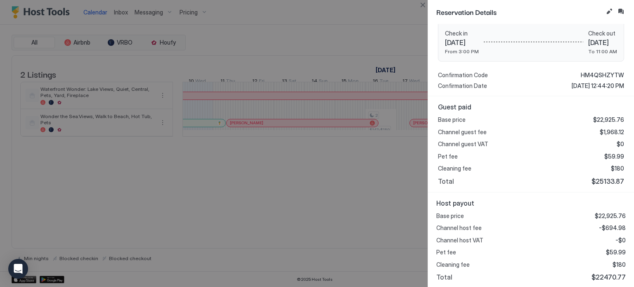 The image size is (634, 287). What do you see at coordinates (609, 277) in the screenshot?
I see `span: $22470.77` at bounding box center [609, 277].